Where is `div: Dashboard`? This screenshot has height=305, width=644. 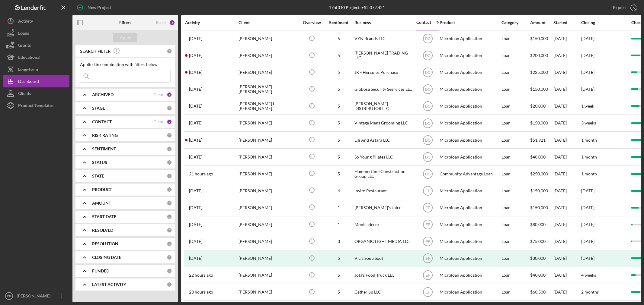 div: Dashboard is located at coordinates (28, 82).